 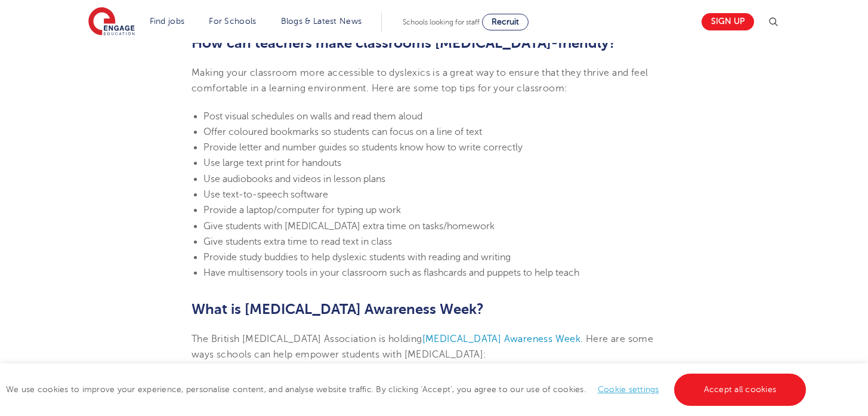 I want to click on span: Provide letter and number guides so students know how to write correctly, so click(x=363, y=148).